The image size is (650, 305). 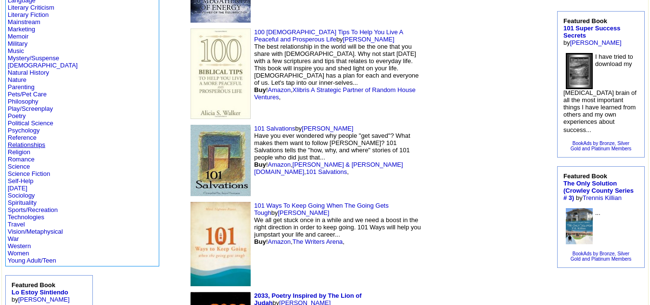 What do you see at coordinates (16, 224) in the screenshot?
I see `a: Travel` at bounding box center [16, 224].